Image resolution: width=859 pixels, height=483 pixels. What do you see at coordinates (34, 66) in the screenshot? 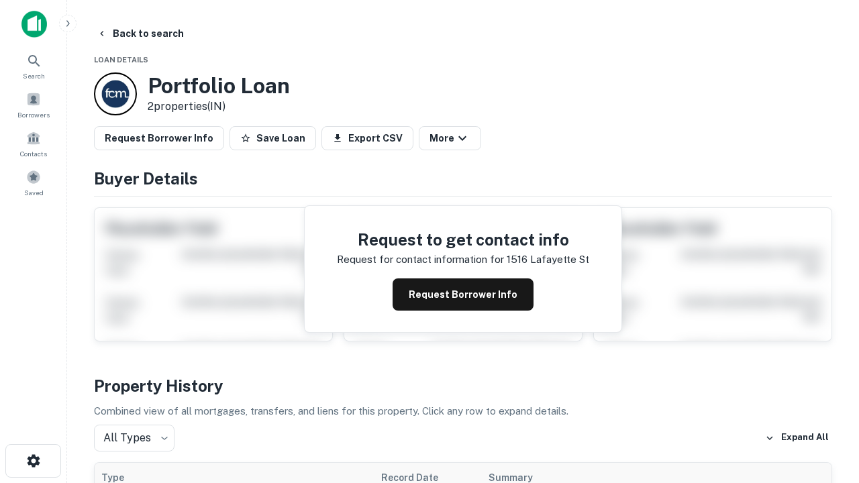
I see `div: Search` at bounding box center [34, 66].